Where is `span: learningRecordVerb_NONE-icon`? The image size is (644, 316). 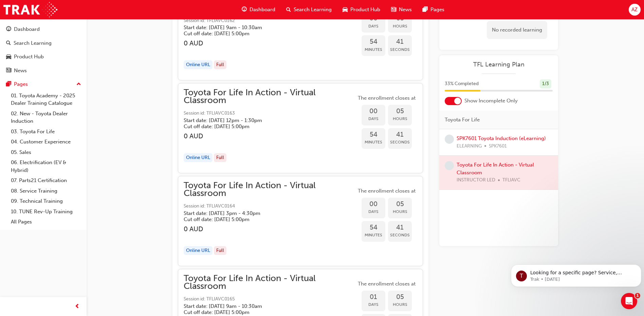
span: learningRecordVerb_NONE-icon is located at coordinates (449, 165).